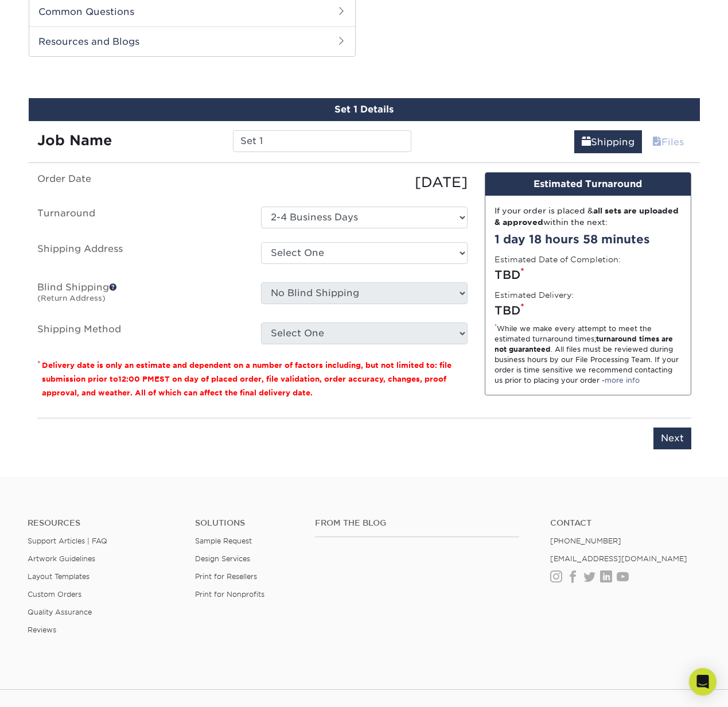  What do you see at coordinates (622, 380) in the screenshot?
I see `a: more info` at bounding box center [622, 380].